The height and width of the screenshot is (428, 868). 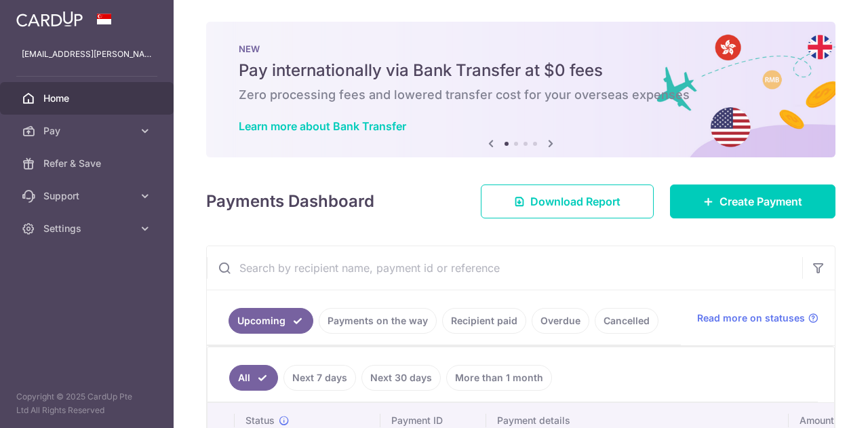 I want to click on a: Upcoming, so click(x=270, y=321).